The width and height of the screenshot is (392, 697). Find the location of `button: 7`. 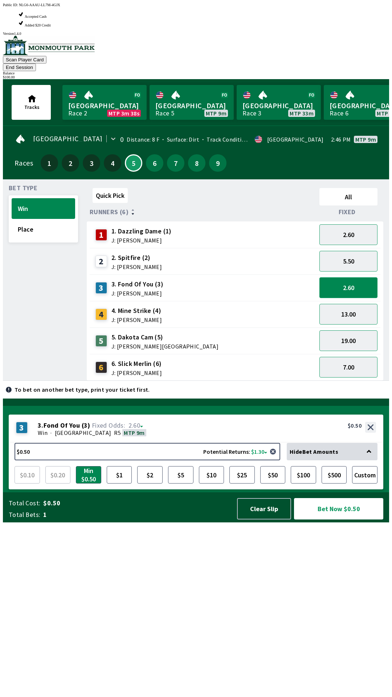

button: 7 is located at coordinates (176, 163).